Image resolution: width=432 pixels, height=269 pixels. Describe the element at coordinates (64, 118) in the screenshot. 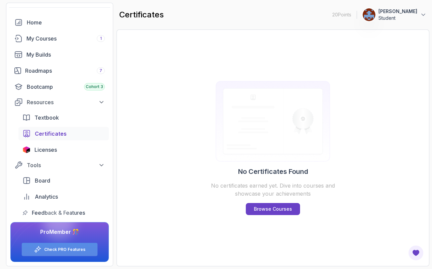

I see `a: textbook` at that location.